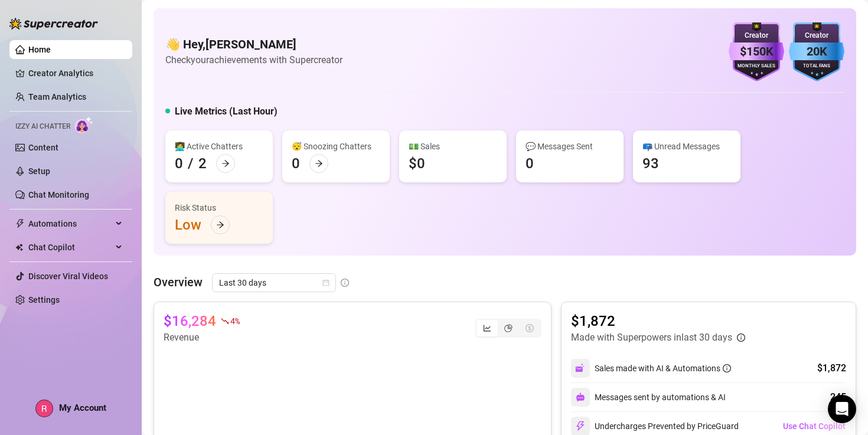  Describe the element at coordinates (453, 146) in the screenshot. I see `div: 💵 Sales` at that location.